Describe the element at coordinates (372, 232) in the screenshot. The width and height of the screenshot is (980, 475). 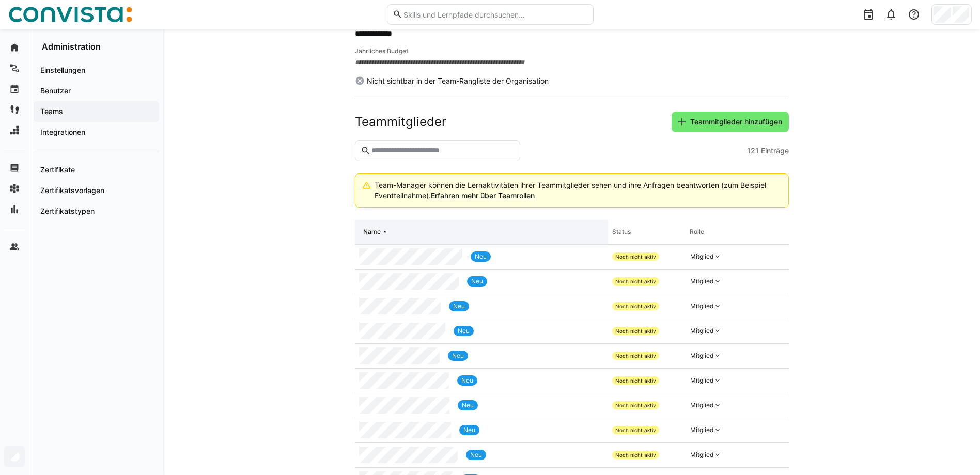
I see `div: Name` at that location.